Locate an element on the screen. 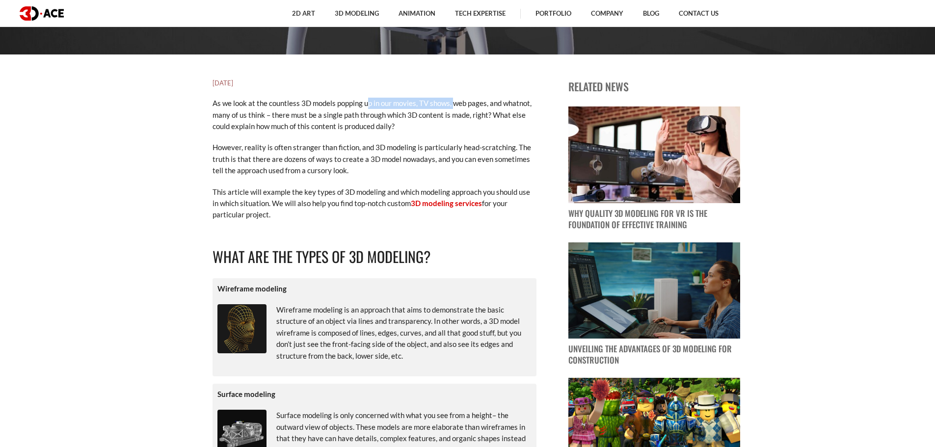 The image size is (935, 447). a: blog post image Unveiling the Advantages of 3D Modeling for Construction is located at coordinates (654, 304).